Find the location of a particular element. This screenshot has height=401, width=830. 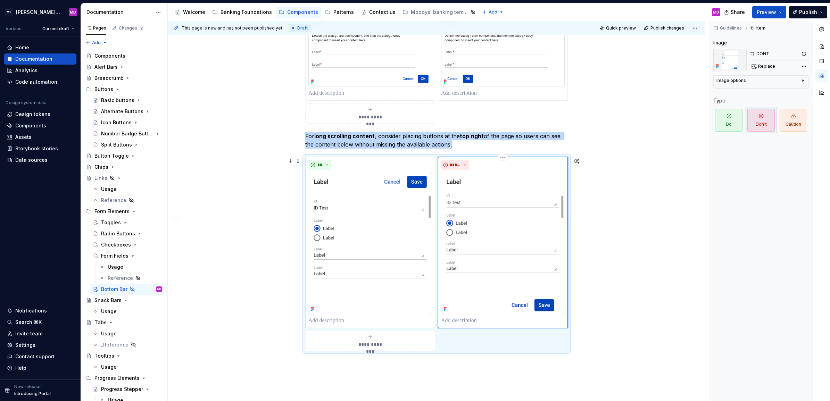

p: Introducing Portal is located at coordinates (32, 394).